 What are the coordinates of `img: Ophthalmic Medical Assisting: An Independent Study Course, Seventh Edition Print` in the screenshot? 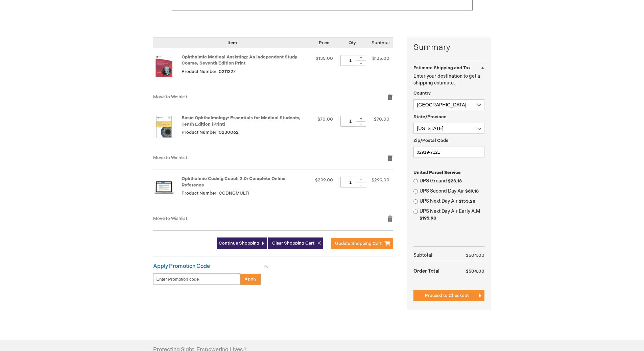 It's located at (164, 66).